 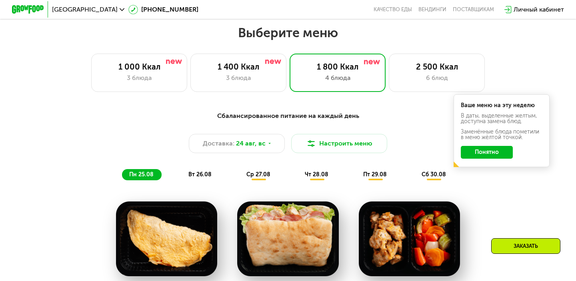 I want to click on div: 4 блюда, so click(x=338, y=78).